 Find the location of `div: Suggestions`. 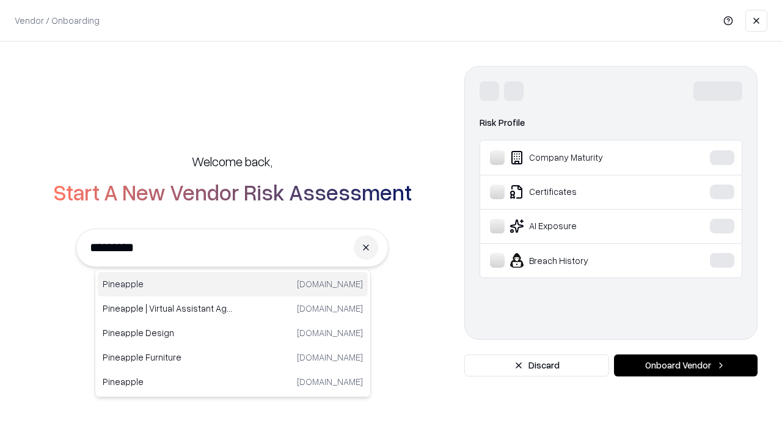

div: Suggestions is located at coordinates (233, 333).